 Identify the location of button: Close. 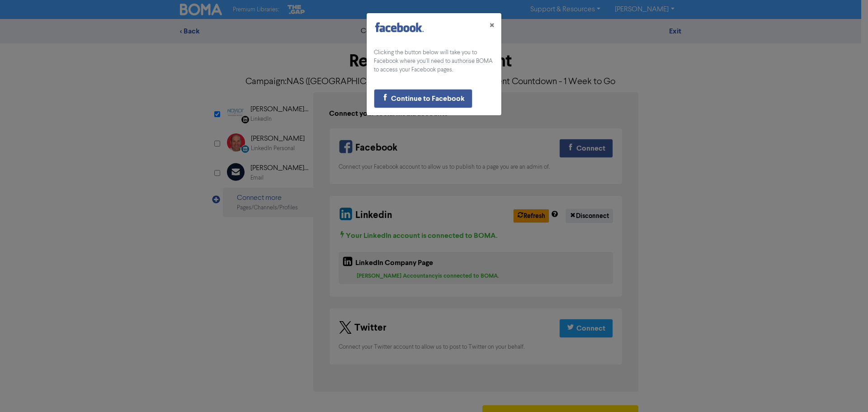
(492, 26).